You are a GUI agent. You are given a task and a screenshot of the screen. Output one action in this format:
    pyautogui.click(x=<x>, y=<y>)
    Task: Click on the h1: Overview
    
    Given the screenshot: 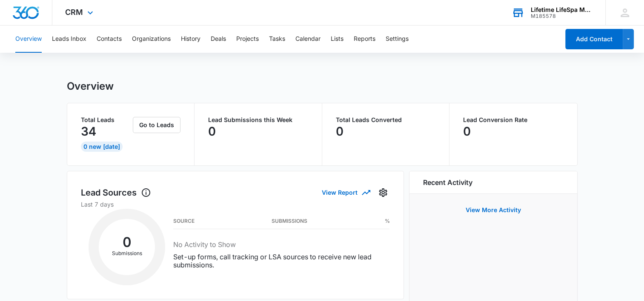 What is the action you would take?
    pyautogui.click(x=90, y=86)
    